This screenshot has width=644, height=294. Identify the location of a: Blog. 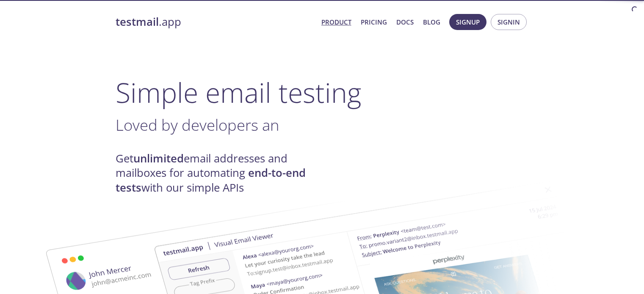
(431, 22).